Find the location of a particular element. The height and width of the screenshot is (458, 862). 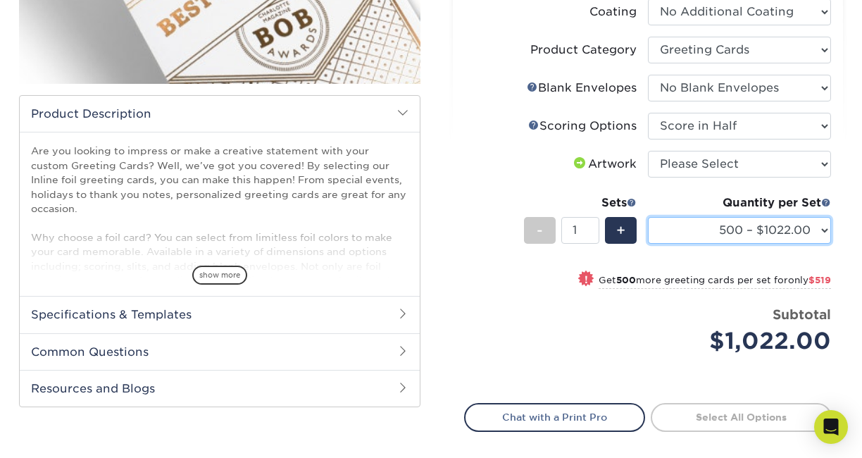

a: Select All Options is located at coordinates (741, 417).